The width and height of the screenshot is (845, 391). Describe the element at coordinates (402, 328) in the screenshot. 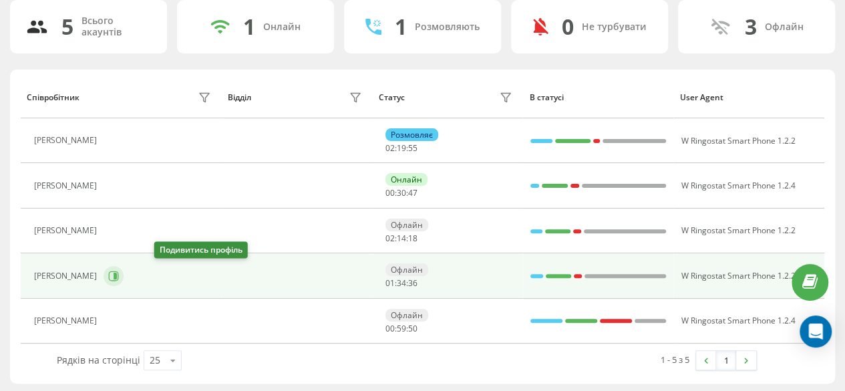

I see `span: 59` at that location.